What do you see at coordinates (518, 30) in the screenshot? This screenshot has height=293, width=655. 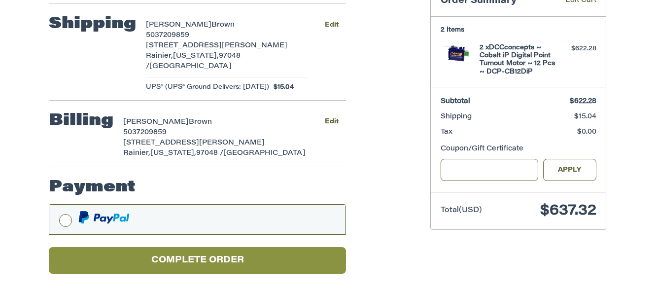 I see `h3: 2 Items` at bounding box center [518, 30].